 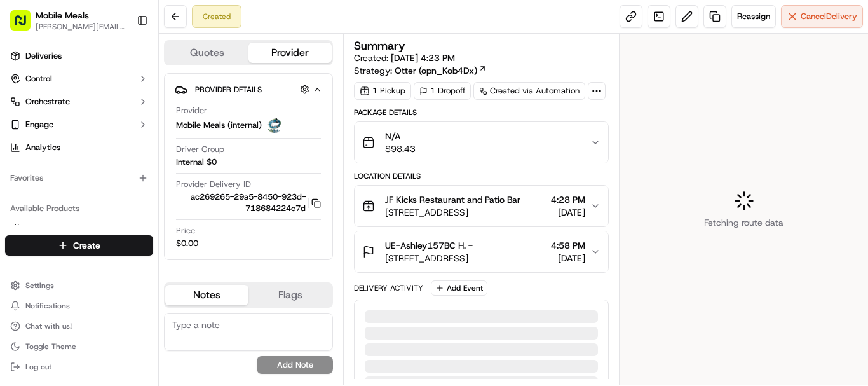 What do you see at coordinates (420, 70) in the screenshot?
I see `div: Strategy:` at bounding box center [420, 70].